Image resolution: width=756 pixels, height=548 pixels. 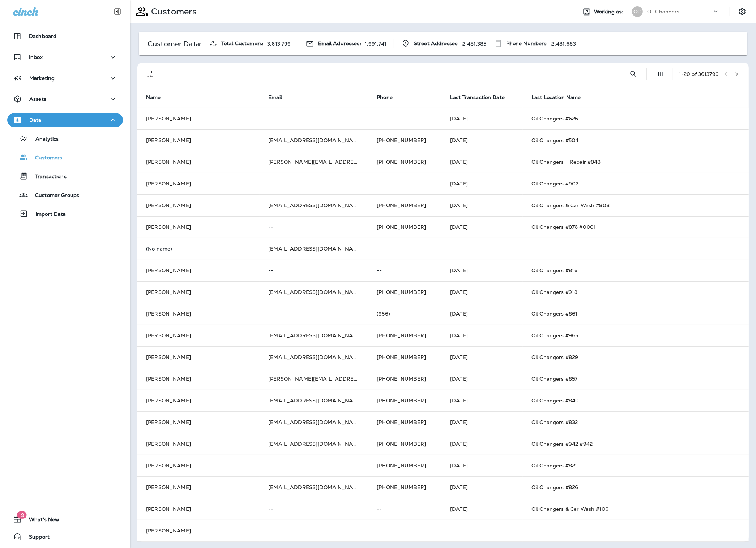 What do you see at coordinates (474, 44) in the screenshot?
I see `p: 2,481,385` at bounding box center [474, 44].